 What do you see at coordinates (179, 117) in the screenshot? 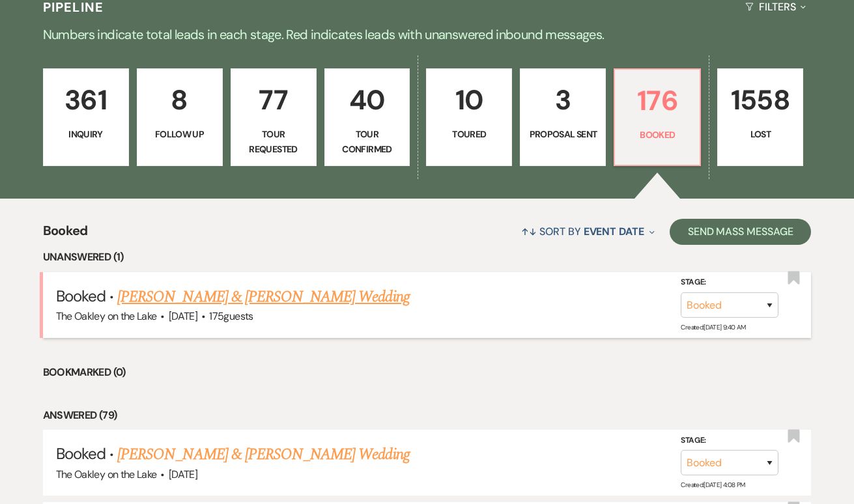
I see `a: 8Follow Up` at bounding box center [179, 117].